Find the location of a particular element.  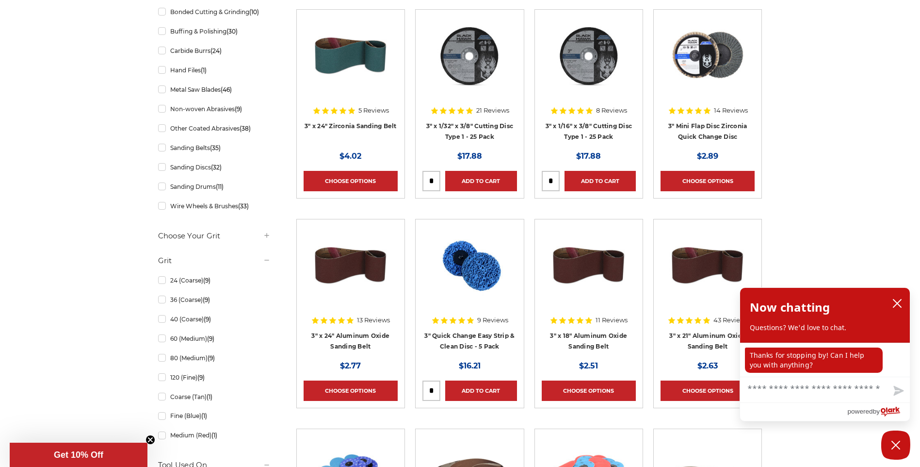

span: 9 Reviews is located at coordinates (493, 320).